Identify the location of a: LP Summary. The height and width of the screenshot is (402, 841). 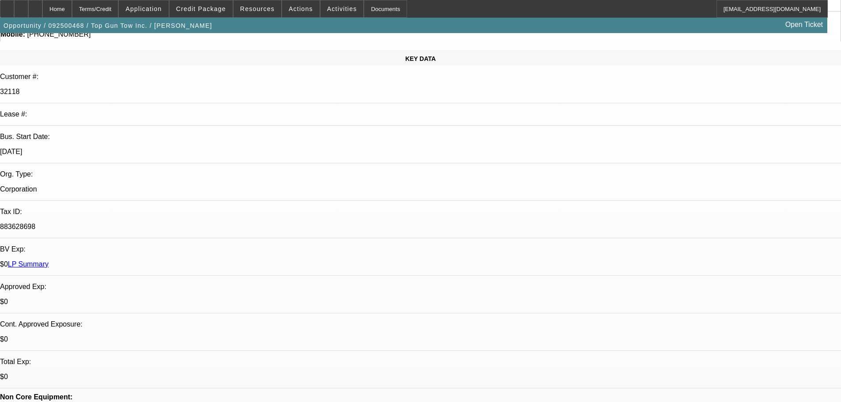
(28, 264).